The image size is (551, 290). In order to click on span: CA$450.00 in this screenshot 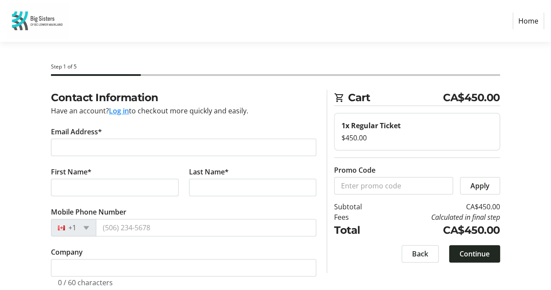, I will do `click(472, 98)`.